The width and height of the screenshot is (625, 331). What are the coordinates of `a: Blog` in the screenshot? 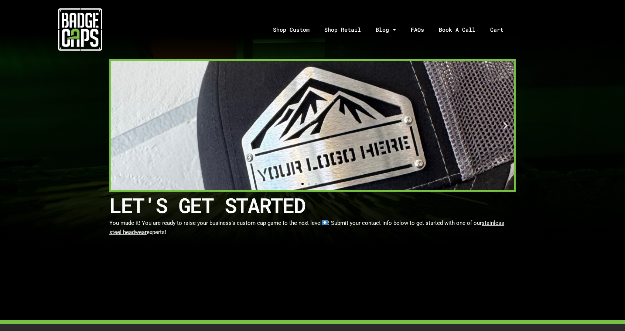 It's located at (385, 30).